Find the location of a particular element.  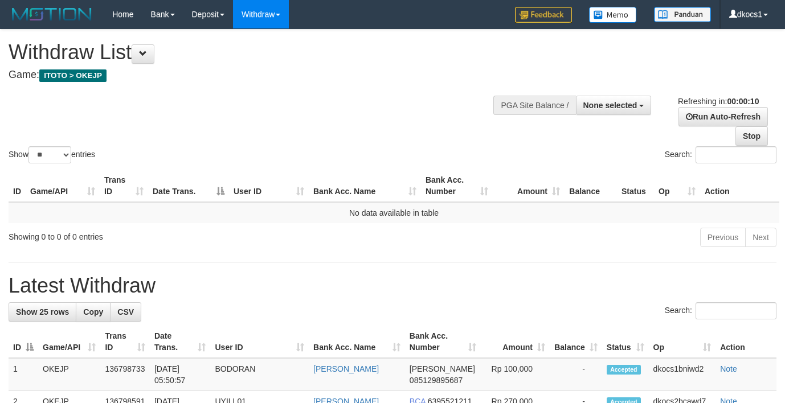

img: Feedback.jpg is located at coordinates (543, 15).